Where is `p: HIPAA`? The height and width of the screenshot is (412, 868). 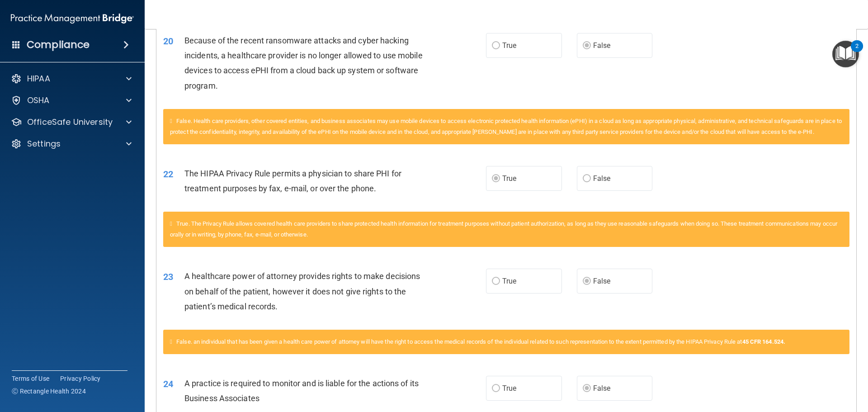
p: HIPAA is located at coordinates (39, 79).